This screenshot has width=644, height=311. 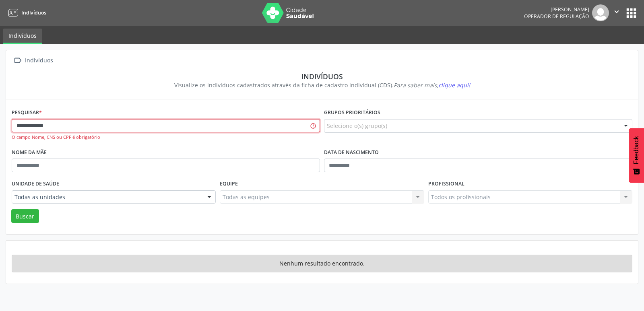 I want to click on label: Data de nascimento, so click(x=351, y=153).